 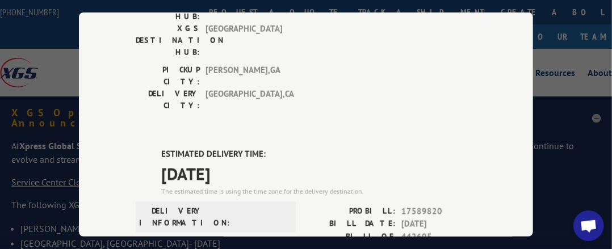 What do you see at coordinates (588, 226) in the screenshot?
I see `a: Open chat` at bounding box center [588, 226].